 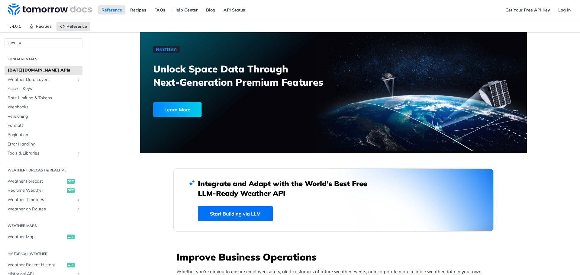 What do you see at coordinates (564, 10) in the screenshot?
I see `a: Log In` at bounding box center [564, 10].